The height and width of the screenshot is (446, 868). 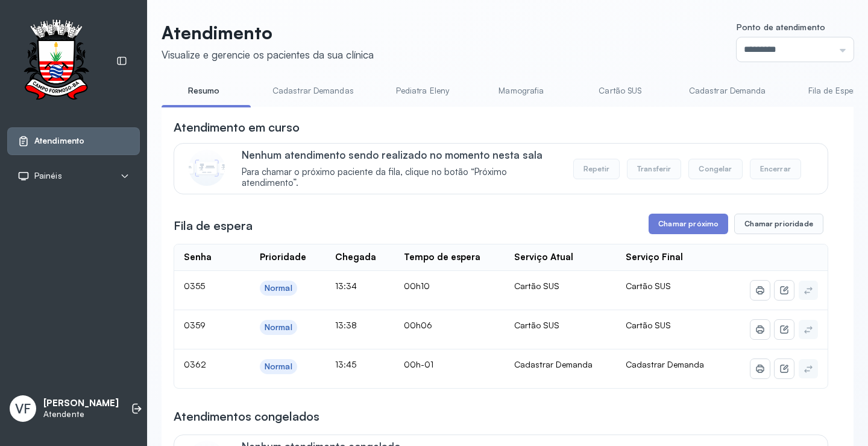 I want to click on a: Cadastrar Demanda, so click(x=728, y=91).